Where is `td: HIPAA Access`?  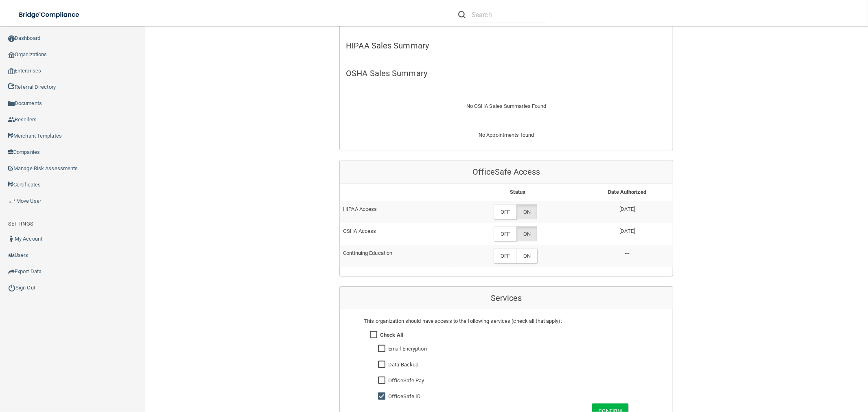 td: HIPAA Access is located at coordinates (397, 211).